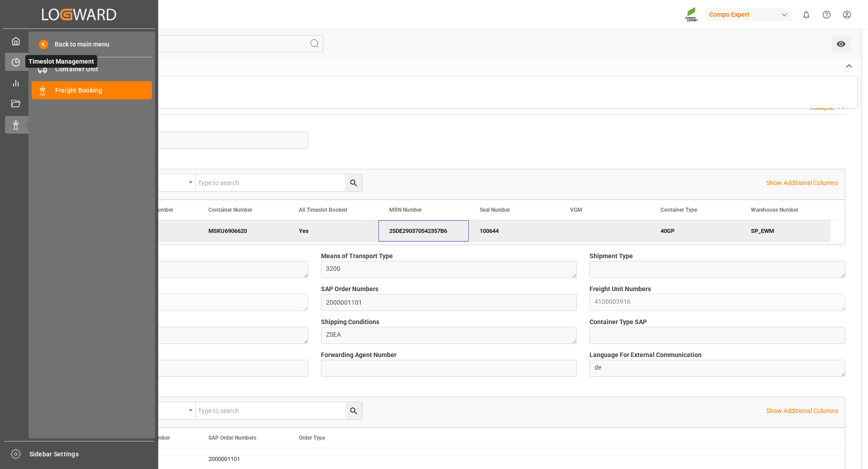  I want to click on textarea: de, so click(717, 368).